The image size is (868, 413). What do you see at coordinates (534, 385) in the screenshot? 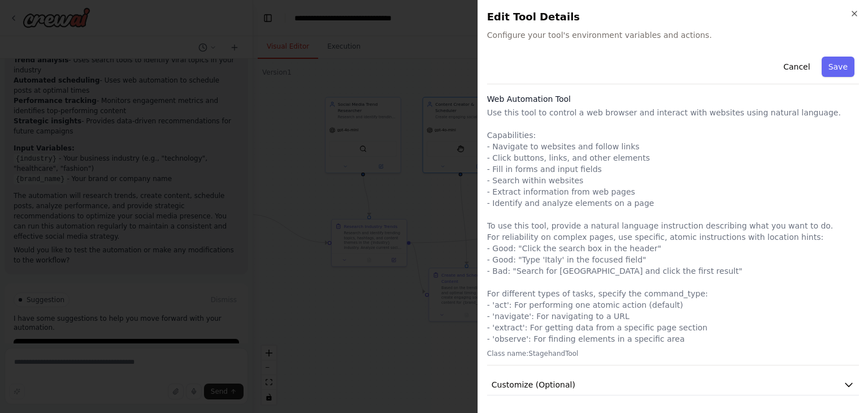
I see `span: Customize (Optional)` at bounding box center [534, 385].